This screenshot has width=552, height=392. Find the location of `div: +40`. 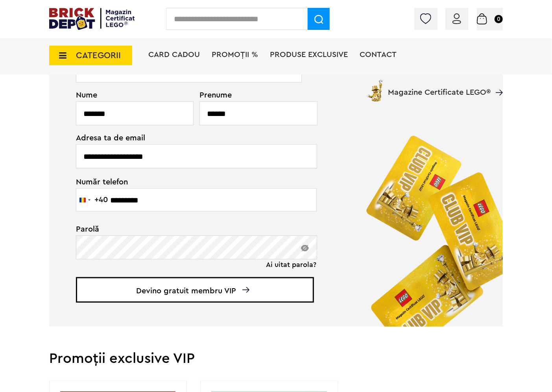

div: +40 is located at coordinates (101, 200).